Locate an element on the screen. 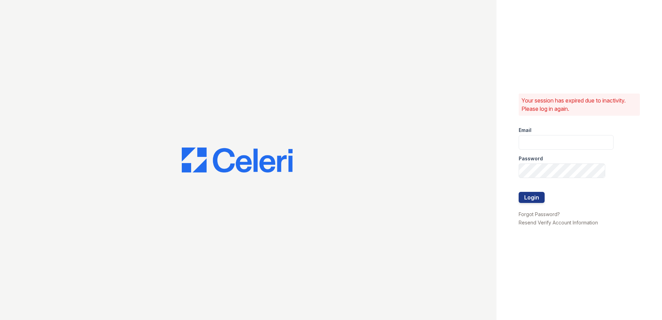  label: Password is located at coordinates (531, 159).